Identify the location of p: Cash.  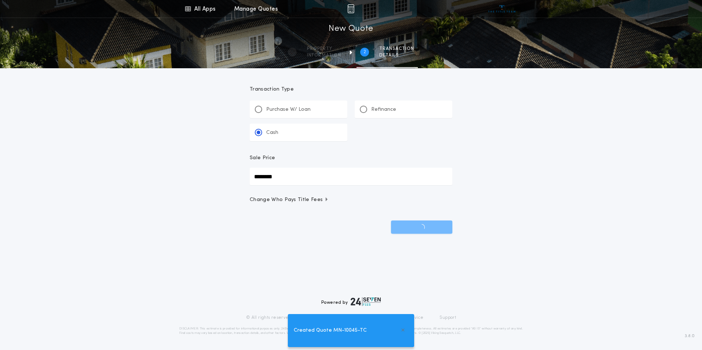
(272, 133).